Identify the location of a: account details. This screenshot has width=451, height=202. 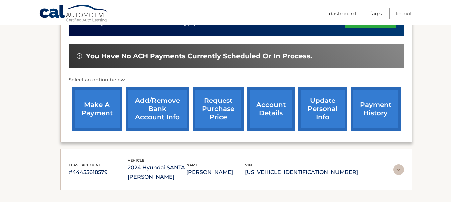
(271, 109).